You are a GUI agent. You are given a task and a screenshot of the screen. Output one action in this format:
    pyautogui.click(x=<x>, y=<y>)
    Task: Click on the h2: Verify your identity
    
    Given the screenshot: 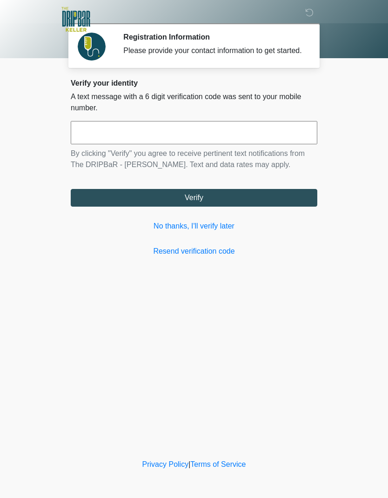 What is the action you would take?
    pyautogui.click(x=194, y=83)
    